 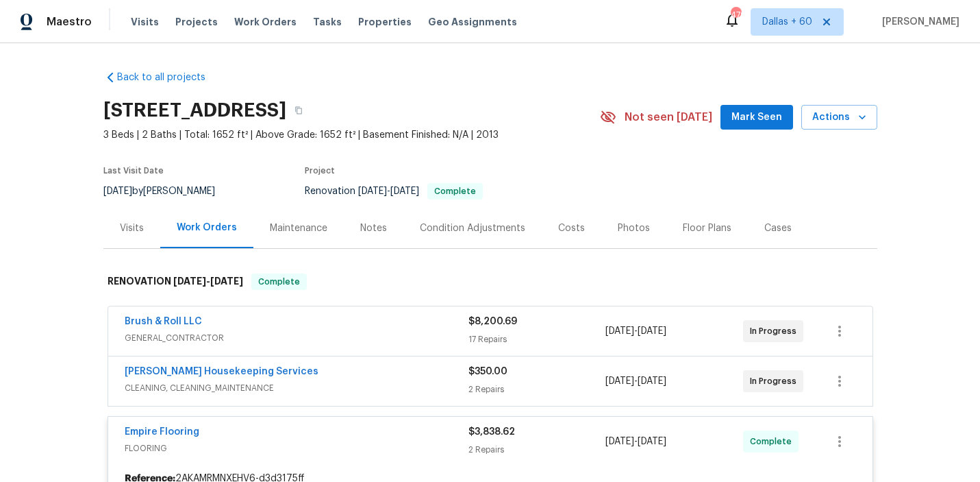 What do you see at coordinates (472, 229) in the screenshot?
I see `div: Condition Adjustments` at bounding box center [472, 229].